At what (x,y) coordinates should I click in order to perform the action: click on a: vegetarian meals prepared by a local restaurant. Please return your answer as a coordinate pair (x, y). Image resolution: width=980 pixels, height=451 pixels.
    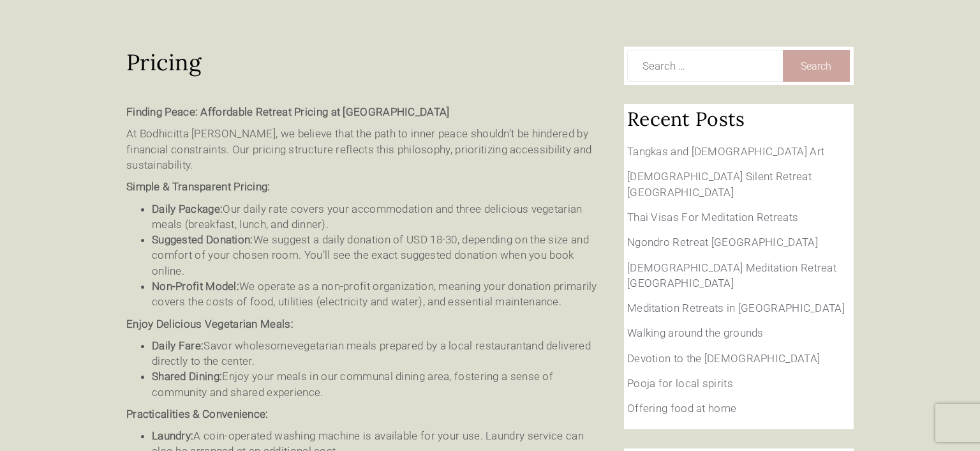
    Looking at the image, I should click on (409, 345).